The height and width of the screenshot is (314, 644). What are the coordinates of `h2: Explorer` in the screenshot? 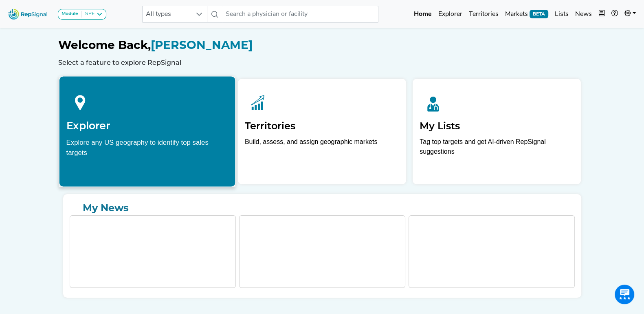 It's located at (147, 125).